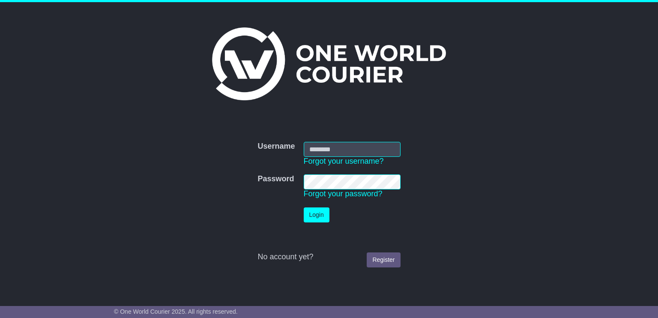  What do you see at coordinates (329, 64) in the screenshot?
I see `img: One World` at bounding box center [329, 64].